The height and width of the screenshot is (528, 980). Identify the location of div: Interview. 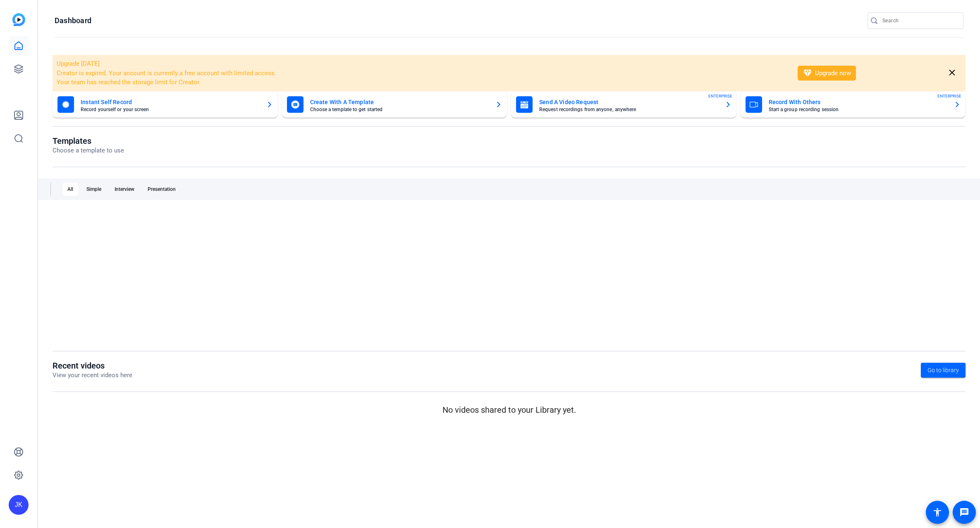
(124, 189).